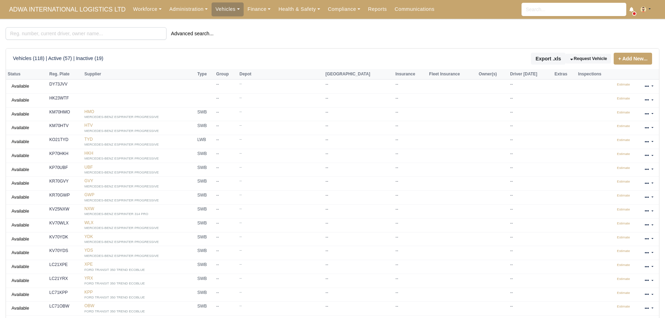 Image resolution: width=665 pixels, height=318 pixels. Describe the element at coordinates (139, 170) in the screenshot. I see `a: UBFMERCEDES-BENZ ESPRINTER PROGRESSIVE` at that location.